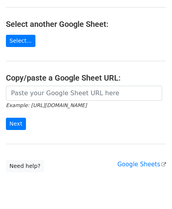 The height and width of the screenshot is (209, 172). What do you see at coordinates (84, 93) in the screenshot?
I see `input: Paste your Google Sheet URL here` at bounding box center [84, 93].